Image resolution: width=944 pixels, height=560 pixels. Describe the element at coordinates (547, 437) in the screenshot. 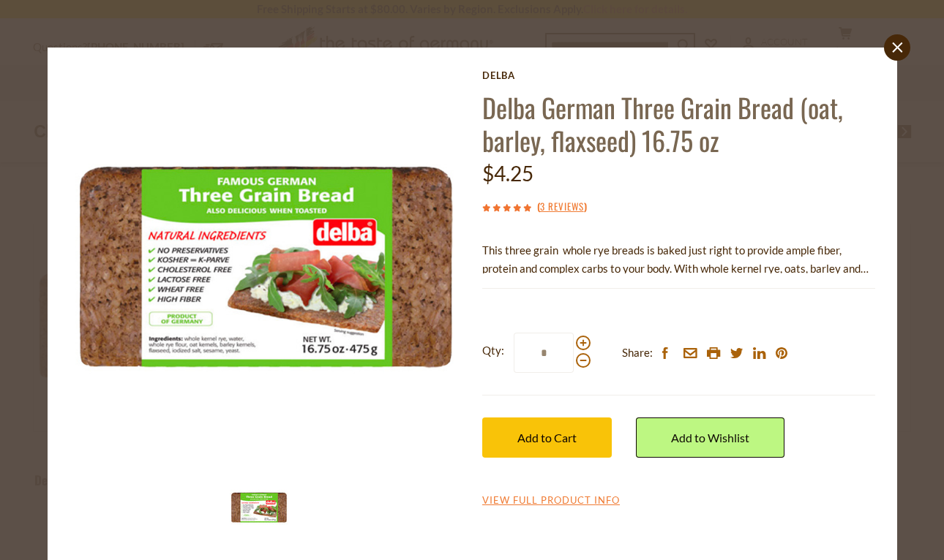

I see `button: Add to Cart` at that location.